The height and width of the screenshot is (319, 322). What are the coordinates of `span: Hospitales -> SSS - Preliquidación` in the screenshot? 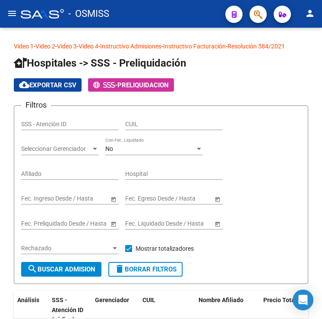 It's located at (100, 63).